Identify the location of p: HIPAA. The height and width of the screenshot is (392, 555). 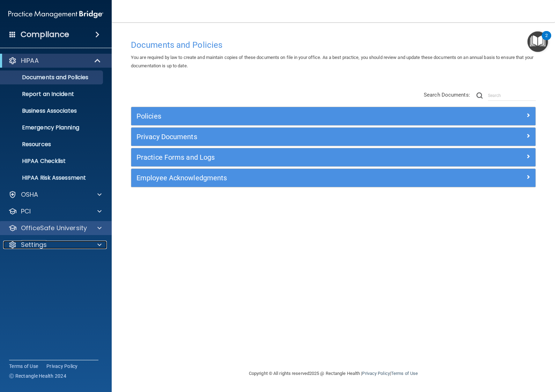
(29, 61).